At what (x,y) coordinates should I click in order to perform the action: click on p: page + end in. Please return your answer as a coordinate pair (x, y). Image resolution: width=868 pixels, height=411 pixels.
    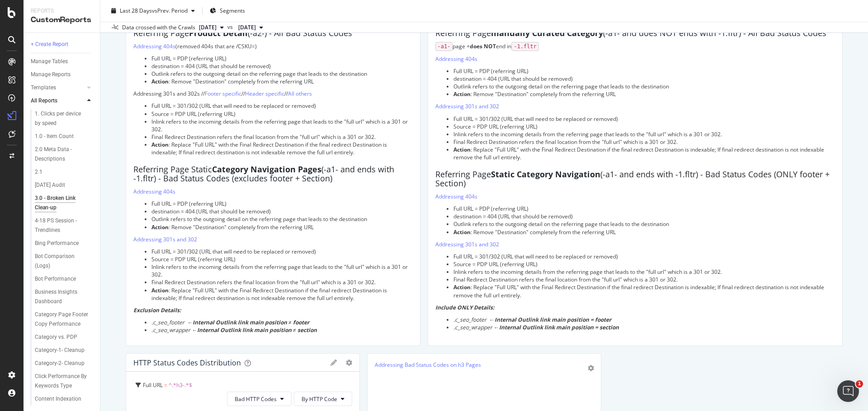
    Looking at the image, I should click on (635, 47).